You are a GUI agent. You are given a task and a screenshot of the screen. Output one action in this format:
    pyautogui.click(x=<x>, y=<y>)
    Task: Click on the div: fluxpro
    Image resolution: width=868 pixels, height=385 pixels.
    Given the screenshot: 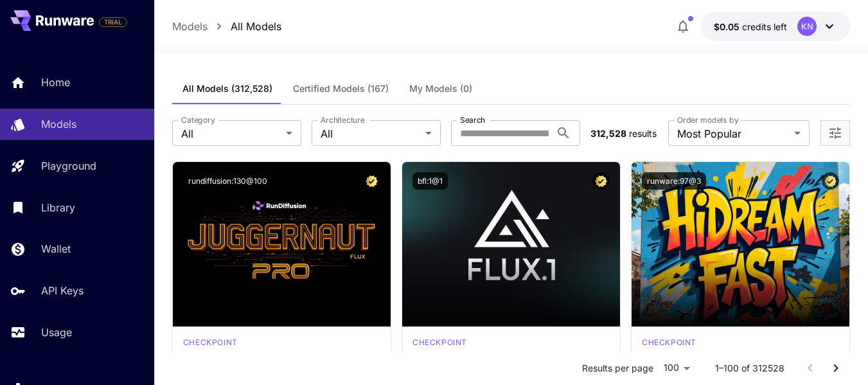 What is the action you would take?
    pyautogui.click(x=440, y=343)
    